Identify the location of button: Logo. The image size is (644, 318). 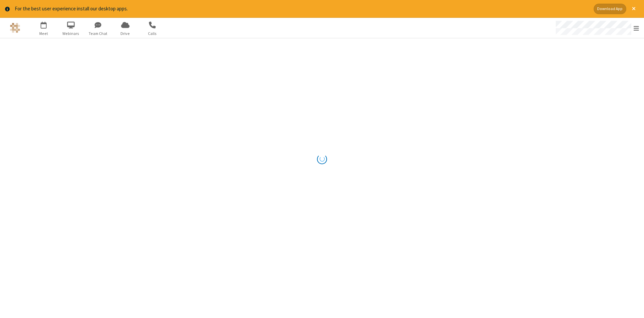
(15, 28).